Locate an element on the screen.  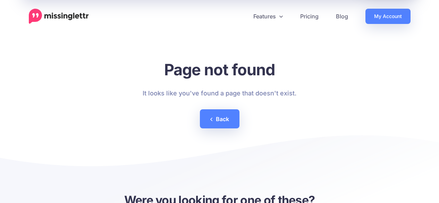
a: Back is located at coordinates (220, 119).